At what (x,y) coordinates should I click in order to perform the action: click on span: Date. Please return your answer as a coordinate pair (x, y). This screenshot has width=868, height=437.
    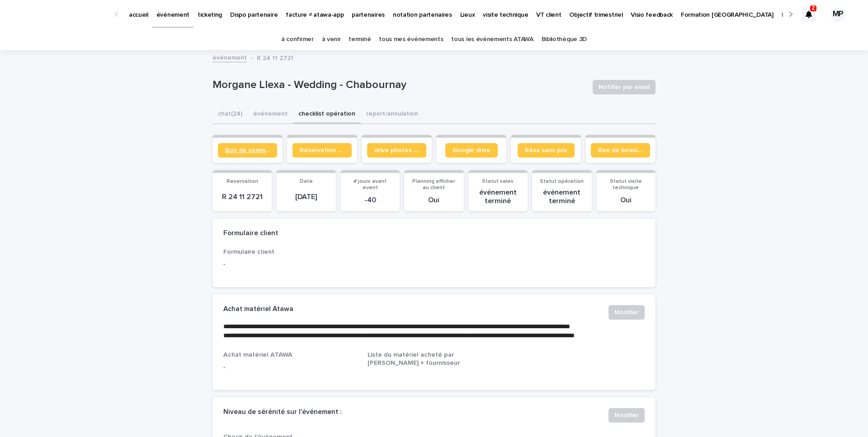
    Looking at the image, I should click on (306, 181).